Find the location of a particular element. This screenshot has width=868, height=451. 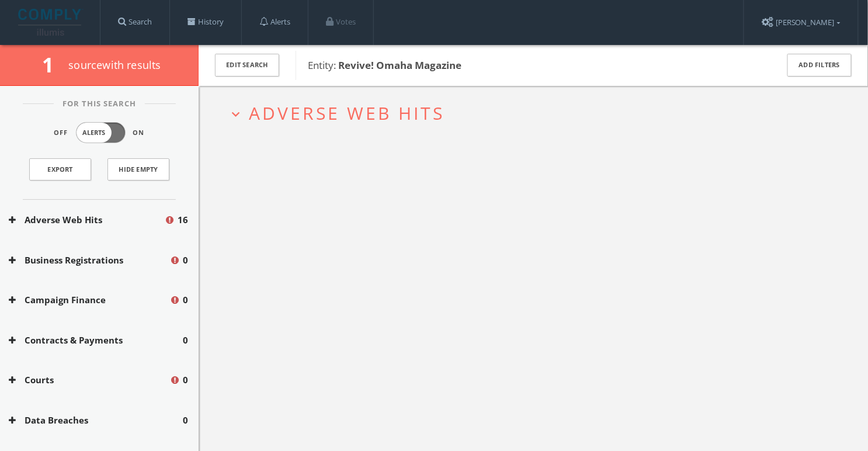

button: Hide Empty is located at coordinates (138, 170).